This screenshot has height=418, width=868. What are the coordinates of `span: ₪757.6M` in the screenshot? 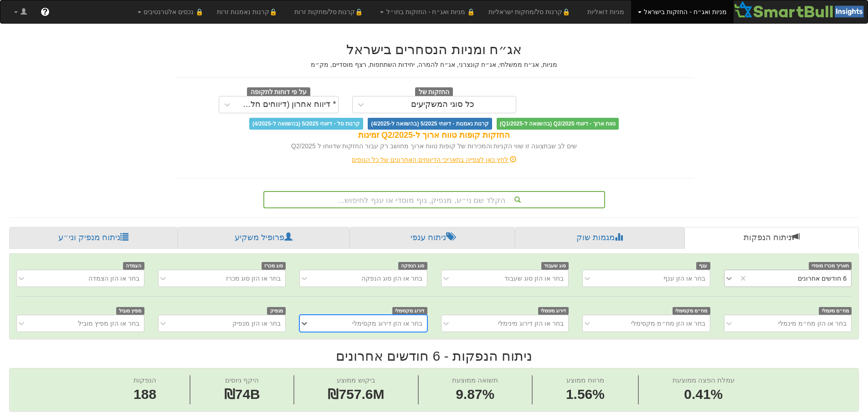 It's located at (355, 394).